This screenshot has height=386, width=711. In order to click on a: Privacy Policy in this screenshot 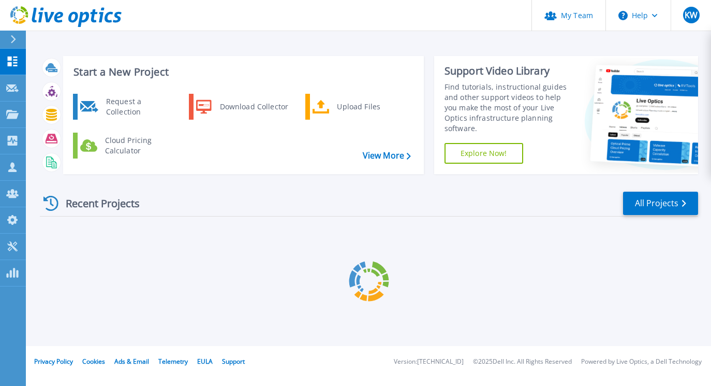, I will do `click(53, 361)`.